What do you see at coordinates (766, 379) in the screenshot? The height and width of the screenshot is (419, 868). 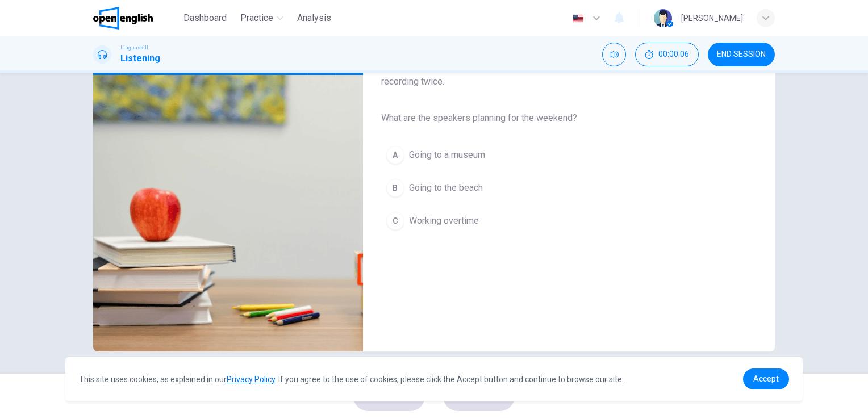 I see `a: dismiss cookie message` at bounding box center [766, 379].